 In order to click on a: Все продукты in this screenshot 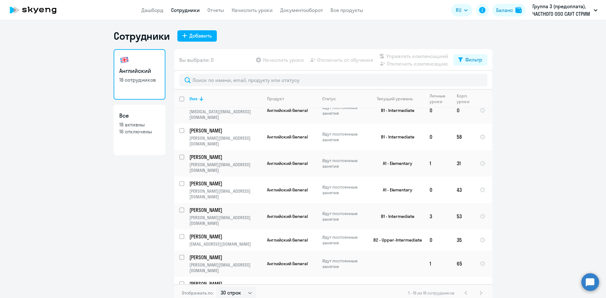, I will do `click(347, 10)`.